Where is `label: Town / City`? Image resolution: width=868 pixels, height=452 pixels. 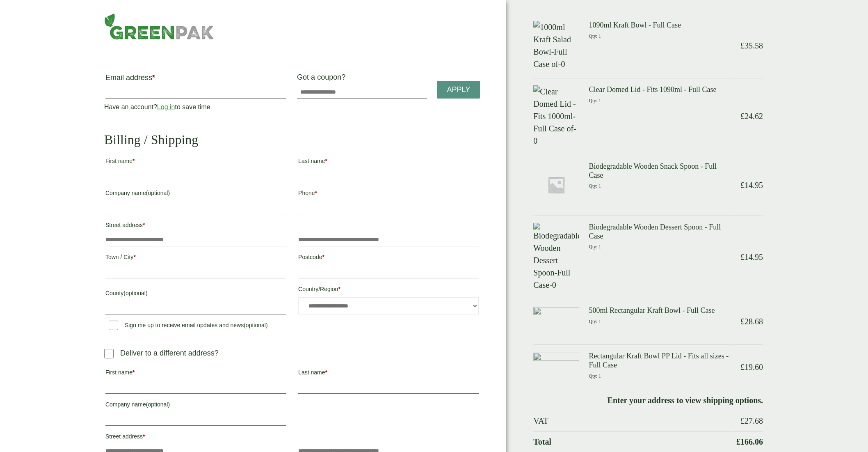
label: Town / City is located at coordinates (196, 258).